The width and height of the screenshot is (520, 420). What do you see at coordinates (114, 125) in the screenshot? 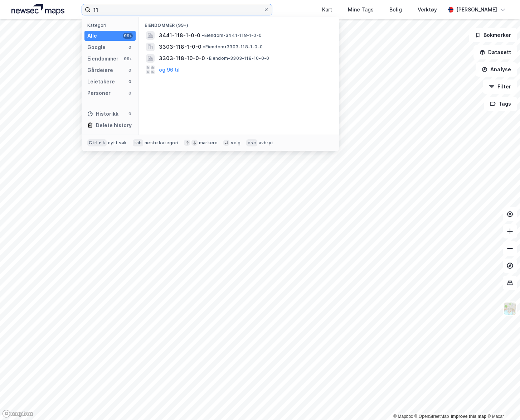
I see `div: Delete history` at bounding box center [114, 125].